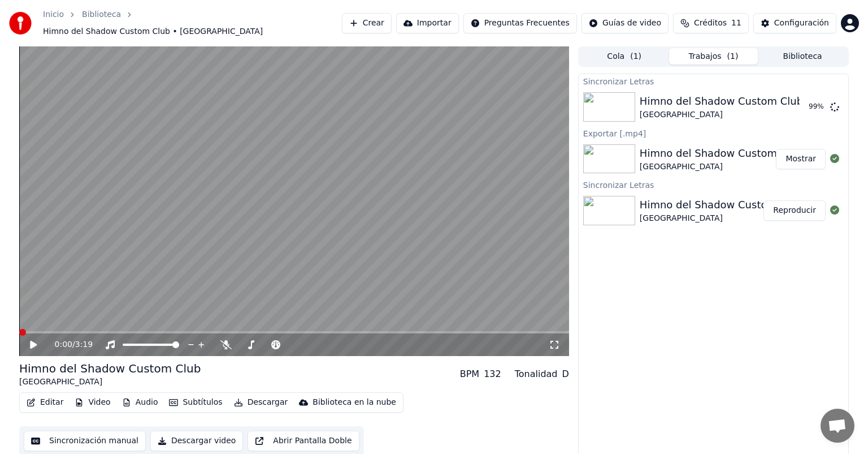 The width and height of the screenshot is (868, 454). What do you see at coordinates (714, 56) in the screenshot?
I see `button: Trabajos` at bounding box center [714, 56].